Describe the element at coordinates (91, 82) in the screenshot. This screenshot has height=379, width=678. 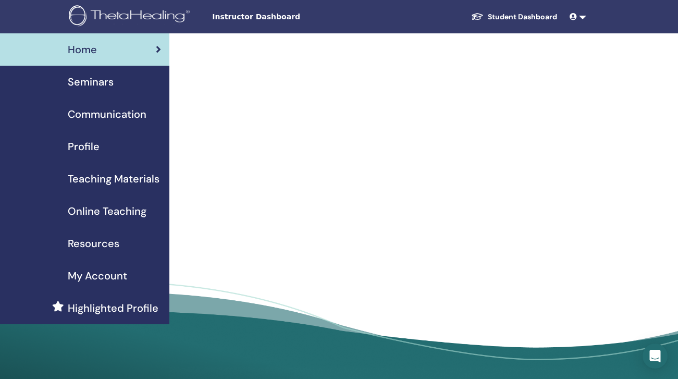
I see `span: Seminars` at that location.